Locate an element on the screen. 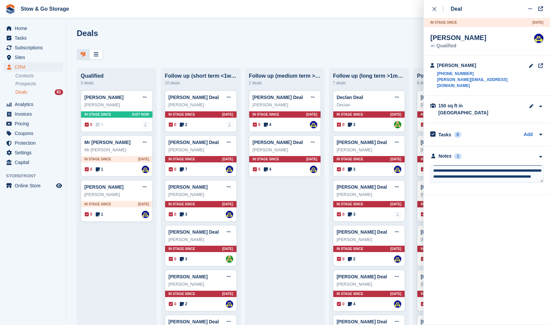 Image resolution: width=550 pixels, height=325 pixels. span: Analytics is located at coordinates (35, 104).